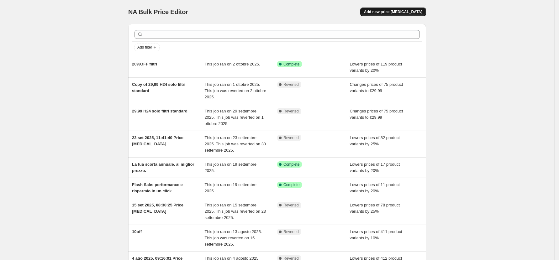 Image resolution: width=559 pixels, height=260 pixels. I want to click on button: Add filter, so click(147, 47).